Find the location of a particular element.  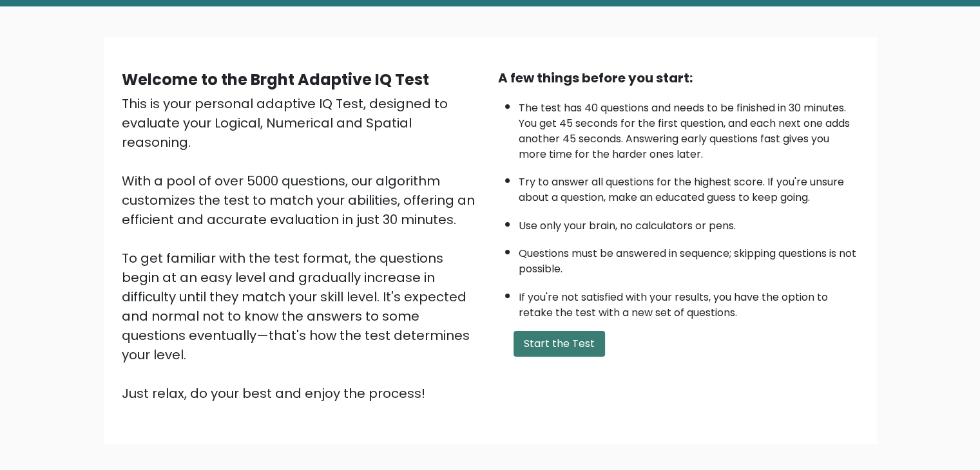

li: Try to answer all questions for the highest score. If you're unsure about a question, make an edu... is located at coordinates (688, 187).